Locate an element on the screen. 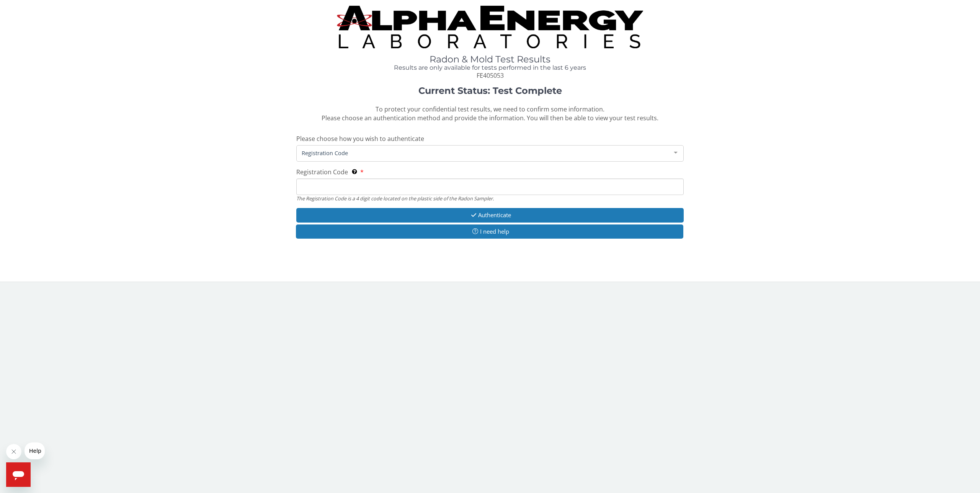 The width and height of the screenshot is (980, 493). span: Please choose how you wish to authenticate is located at coordinates (360, 139).